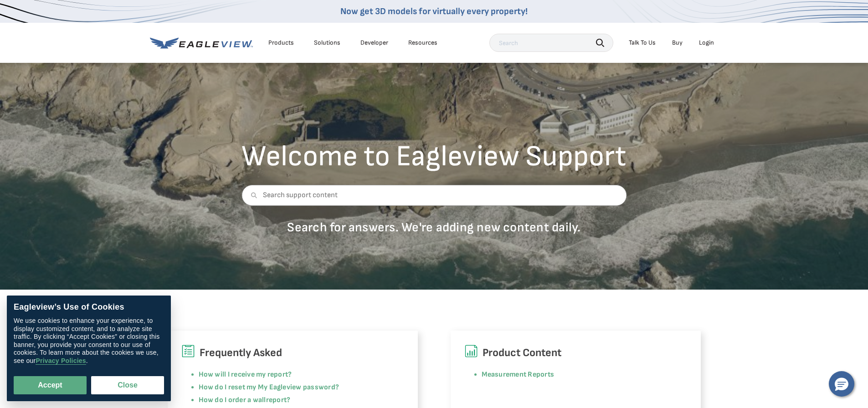  What do you see at coordinates (677, 43) in the screenshot?
I see `a: Buy` at bounding box center [677, 43].